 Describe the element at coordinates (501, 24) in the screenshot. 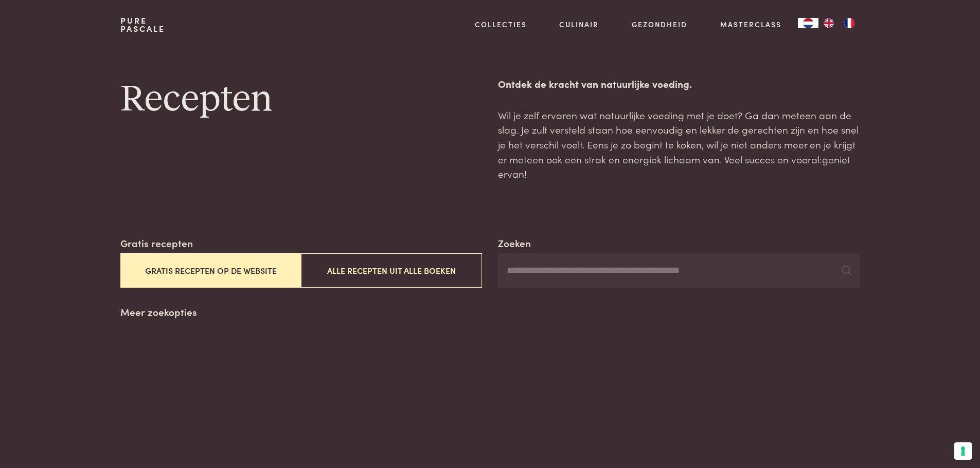

I see `a: Collecties` at that location.